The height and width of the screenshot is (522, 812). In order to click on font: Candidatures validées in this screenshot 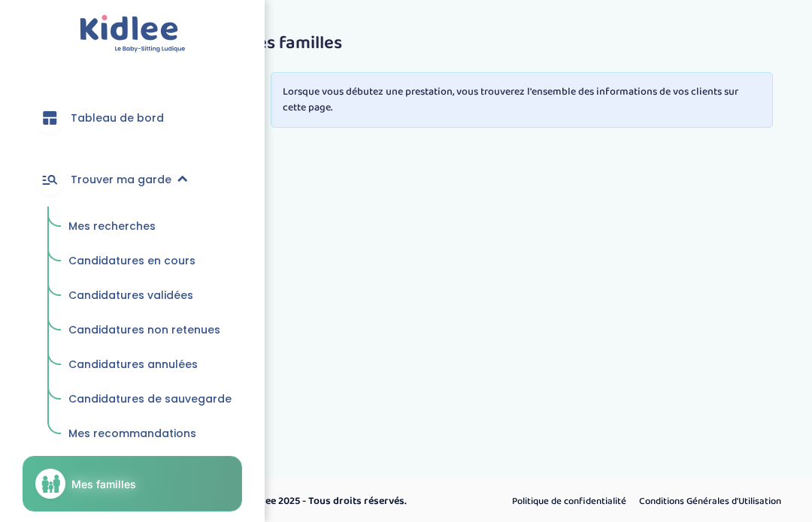, I will do `click(131, 296)`.